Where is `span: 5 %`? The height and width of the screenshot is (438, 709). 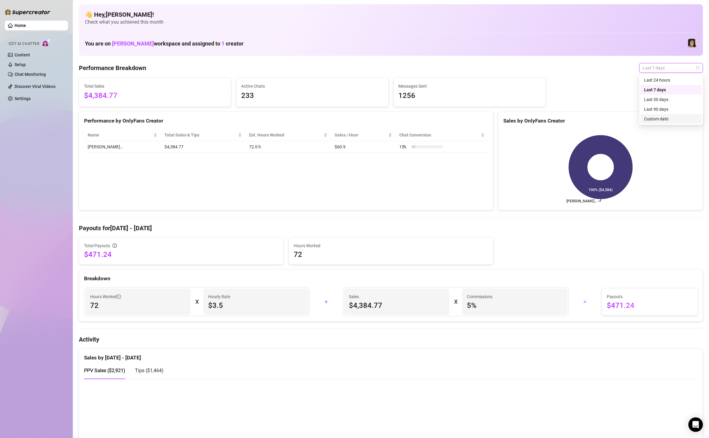
span: 5 % is located at coordinates (515, 306).